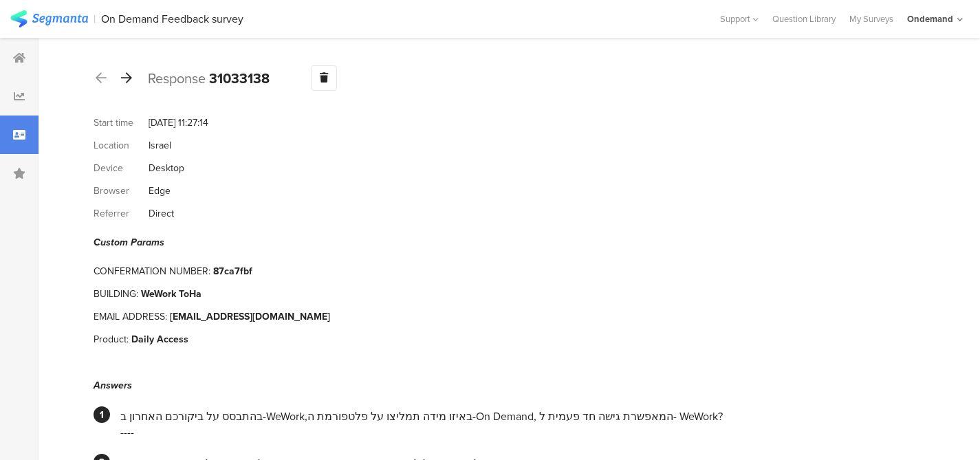 Image resolution: width=980 pixels, height=460 pixels. What do you see at coordinates (177, 78) in the screenshot?
I see `span: Response` at bounding box center [177, 78].